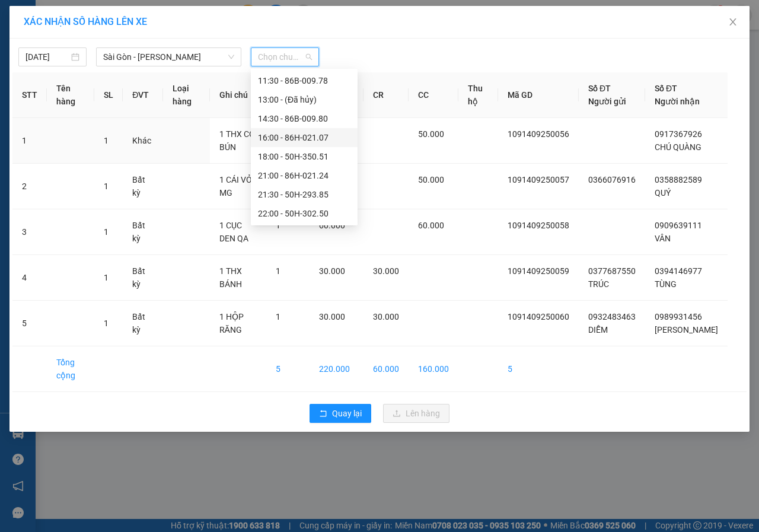 The width and height of the screenshot is (759, 532). I want to click on span: 1091409250060, so click(539, 316).